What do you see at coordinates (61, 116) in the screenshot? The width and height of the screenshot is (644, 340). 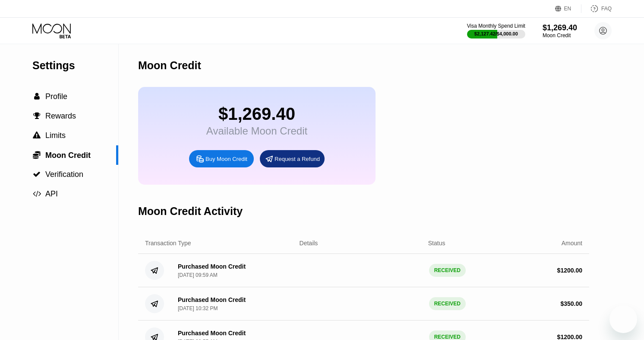 I see `span: Rewards` at bounding box center [61, 116].